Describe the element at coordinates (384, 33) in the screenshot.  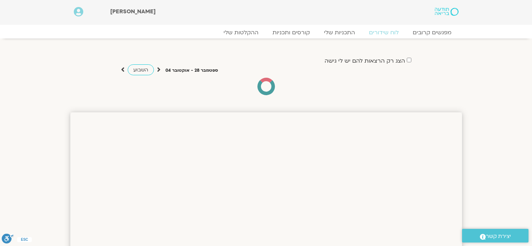
I see `a: לוח שידורים` at that location.